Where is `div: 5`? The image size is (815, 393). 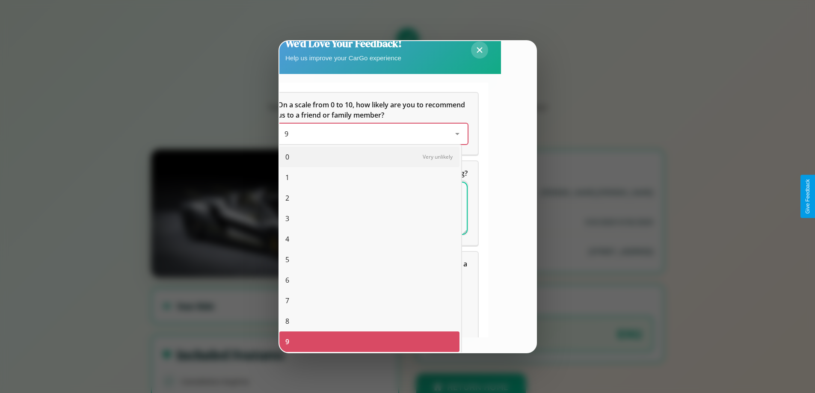
div: 5 is located at coordinates (369, 260).